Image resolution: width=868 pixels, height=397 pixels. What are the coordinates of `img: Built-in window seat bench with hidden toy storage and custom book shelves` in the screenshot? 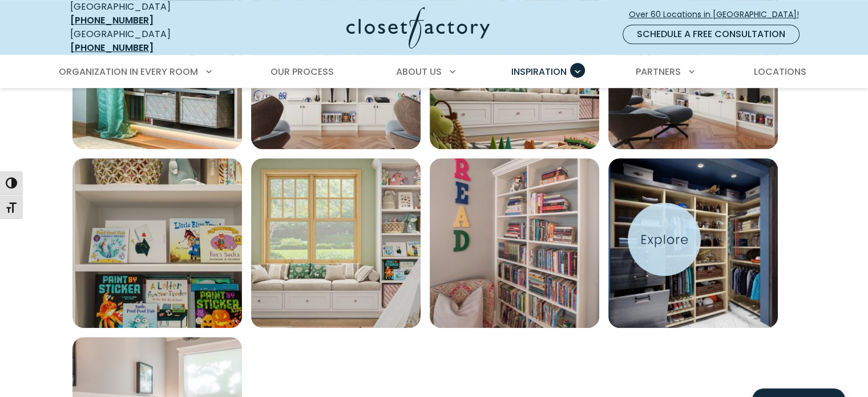 It's located at (335, 243).